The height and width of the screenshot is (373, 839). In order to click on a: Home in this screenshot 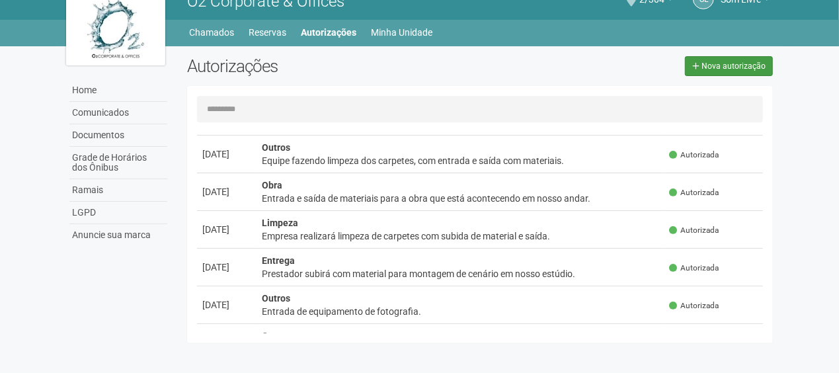, I will do `click(118, 91)`.